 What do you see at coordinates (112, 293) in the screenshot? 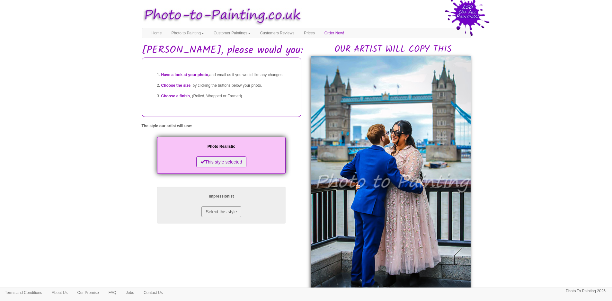
I see `a: FAQ` at bounding box center [112, 293].